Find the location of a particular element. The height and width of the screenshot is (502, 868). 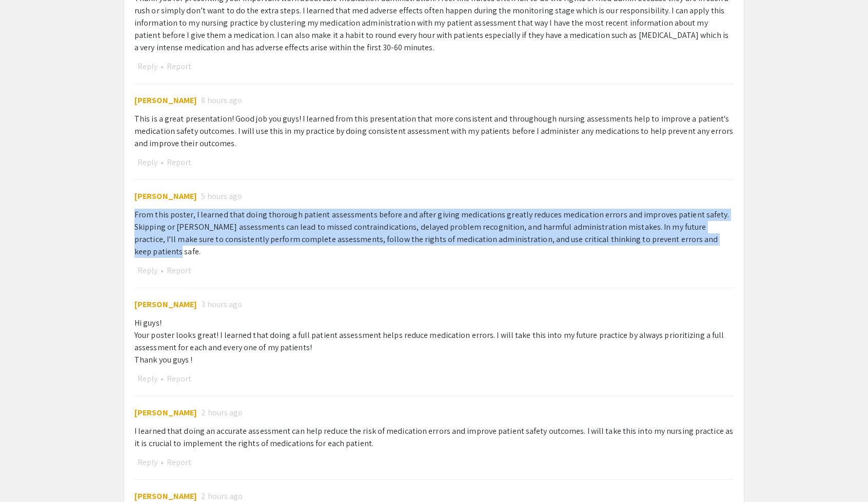

div: Hi guys! Your poster looks great! I learned that doing a full patient assessment helps reduce med... is located at coordinates (434, 342).